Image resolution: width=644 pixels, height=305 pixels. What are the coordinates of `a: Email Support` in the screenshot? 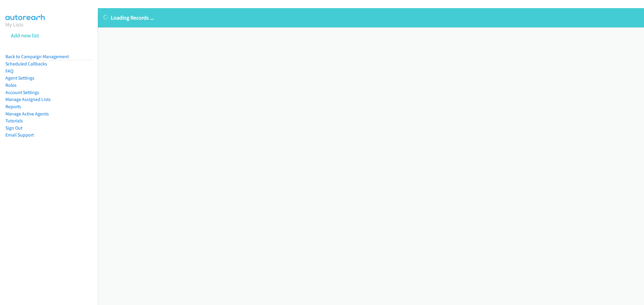 It's located at (20, 135).